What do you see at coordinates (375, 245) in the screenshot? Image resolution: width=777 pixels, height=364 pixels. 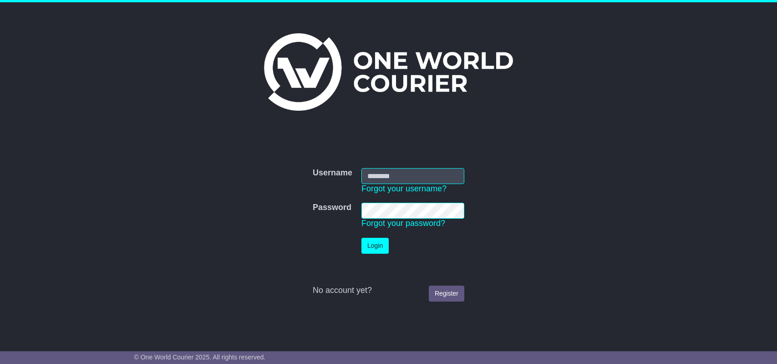 I see `button: Login` at bounding box center [375, 245].